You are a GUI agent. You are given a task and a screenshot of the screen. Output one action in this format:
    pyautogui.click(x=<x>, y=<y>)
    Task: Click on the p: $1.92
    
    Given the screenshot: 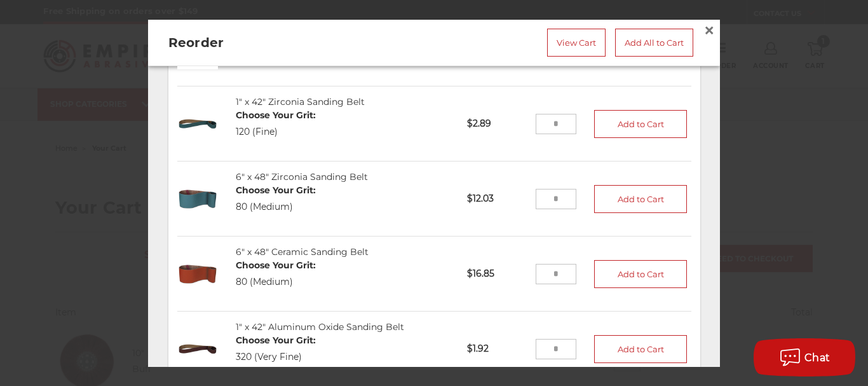 What is the action you would take?
    pyautogui.click(x=496, y=348)
    